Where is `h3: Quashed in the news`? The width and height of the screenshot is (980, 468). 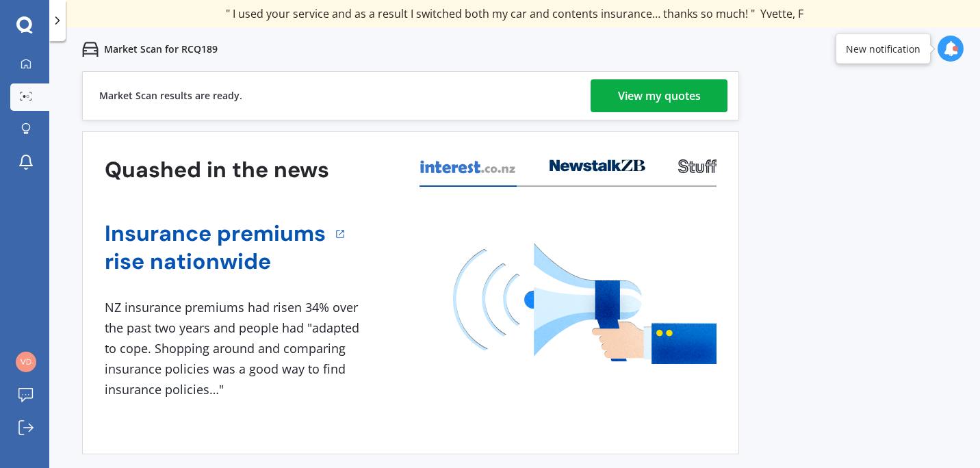 h3: Quashed in the news is located at coordinates (217, 170).